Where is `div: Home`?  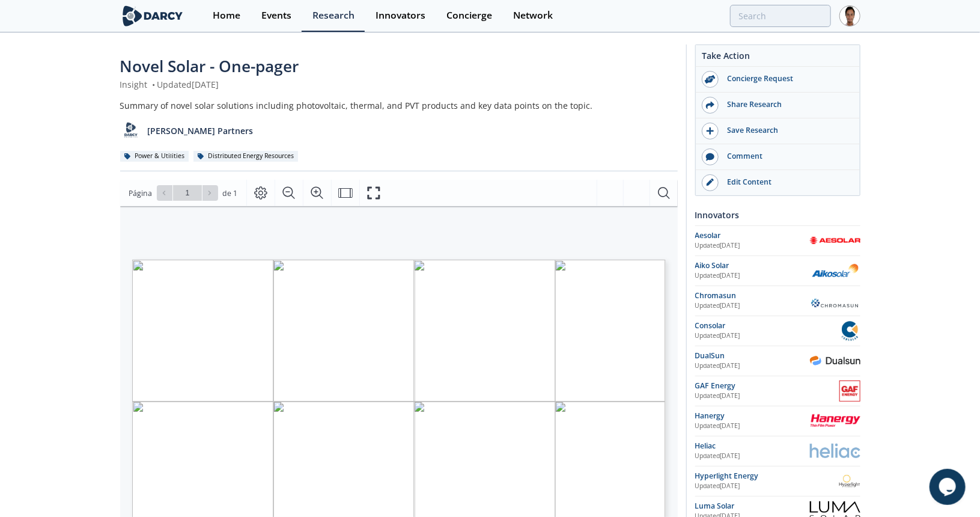 div: Home is located at coordinates (226, 16).